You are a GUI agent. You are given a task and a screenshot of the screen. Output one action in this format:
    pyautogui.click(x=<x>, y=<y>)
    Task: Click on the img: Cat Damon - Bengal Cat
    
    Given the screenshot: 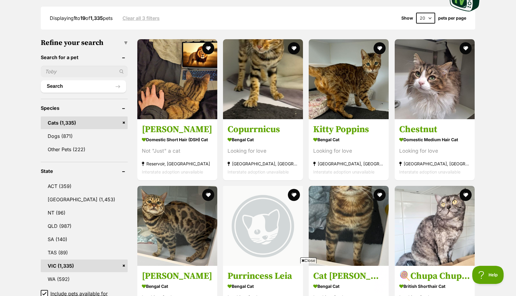 What is the action you would take?
    pyautogui.click(x=349, y=226)
    